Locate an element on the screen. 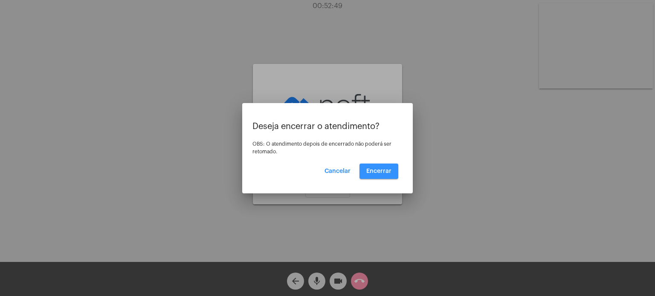  span: OBS: O atendimento depois de encerrado não poderá ser retomado. is located at coordinates (322, 148).